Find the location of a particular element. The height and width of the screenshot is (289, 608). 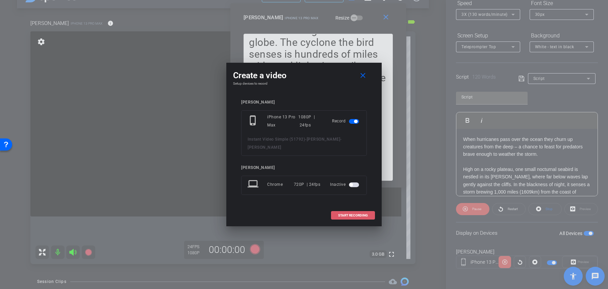

h4: Setup devices to record is located at coordinates (304, 84).